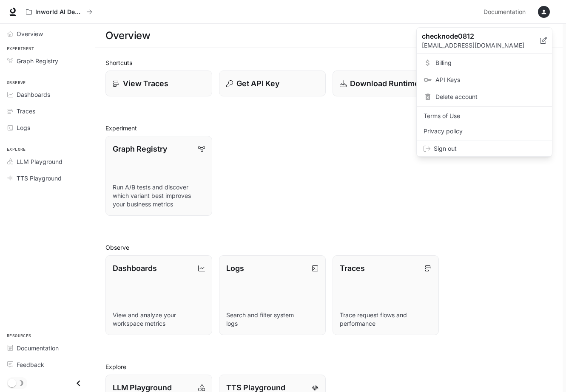 The width and height of the screenshot is (566, 392). What do you see at coordinates (490, 80) in the screenshot?
I see `span: API Keys` at bounding box center [490, 80].